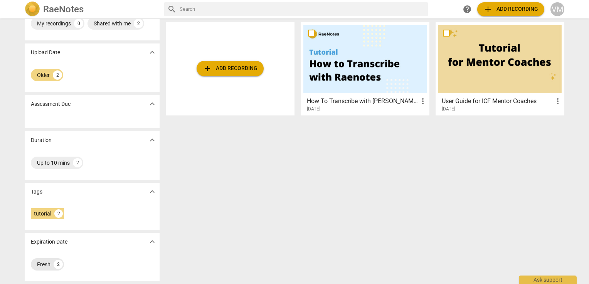 The width and height of the screenshot is (589, 284). I want to click on span: search, so click(172, 9).